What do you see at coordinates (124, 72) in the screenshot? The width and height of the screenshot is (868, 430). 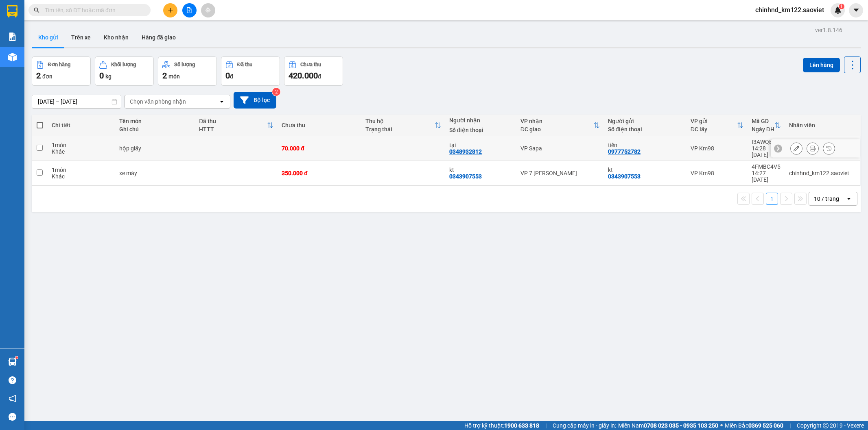 I see `button: Khối lượng0kg` at bounding box center [124, 72].